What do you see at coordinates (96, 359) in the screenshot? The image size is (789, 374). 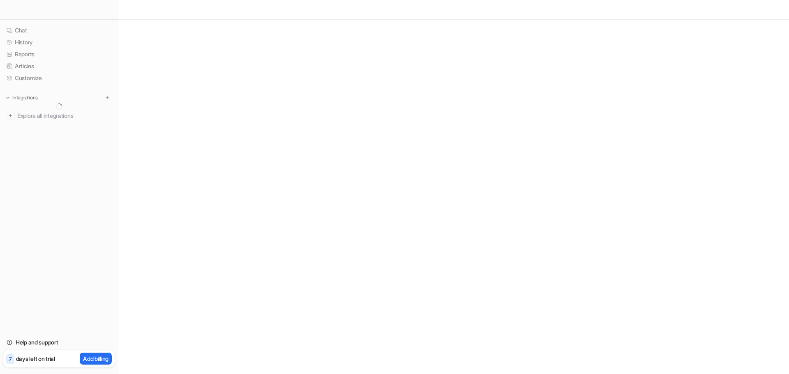 I see `p: Add billing` at bounding box center [96, 359].